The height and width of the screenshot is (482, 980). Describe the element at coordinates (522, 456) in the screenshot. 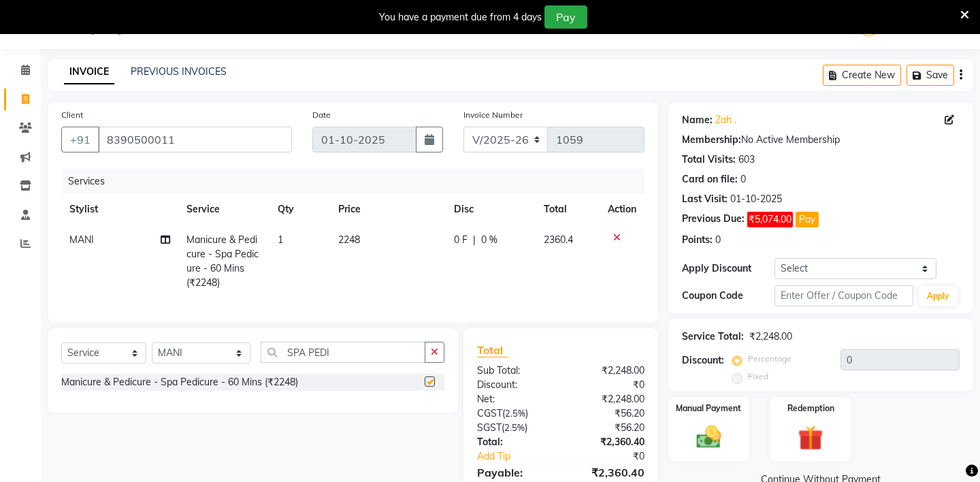

I see `a: Add Tip` at that location.